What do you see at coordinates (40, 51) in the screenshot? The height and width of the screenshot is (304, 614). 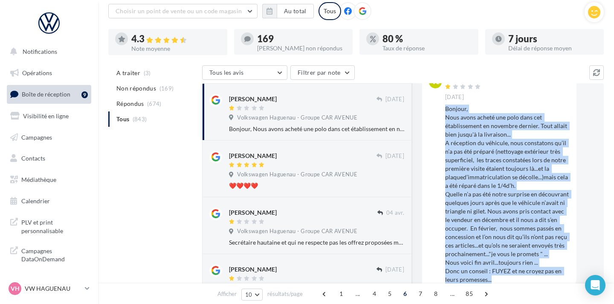 I see `span: Notifications` at bounding box center [40, 51].